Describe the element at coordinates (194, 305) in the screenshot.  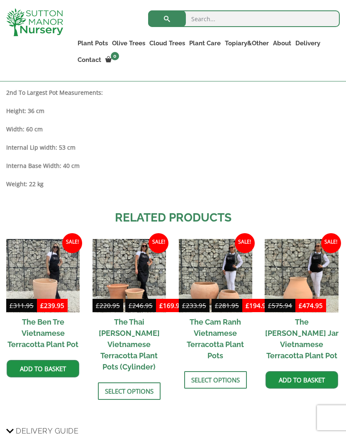
I see `bdi: 233.95` at that location.